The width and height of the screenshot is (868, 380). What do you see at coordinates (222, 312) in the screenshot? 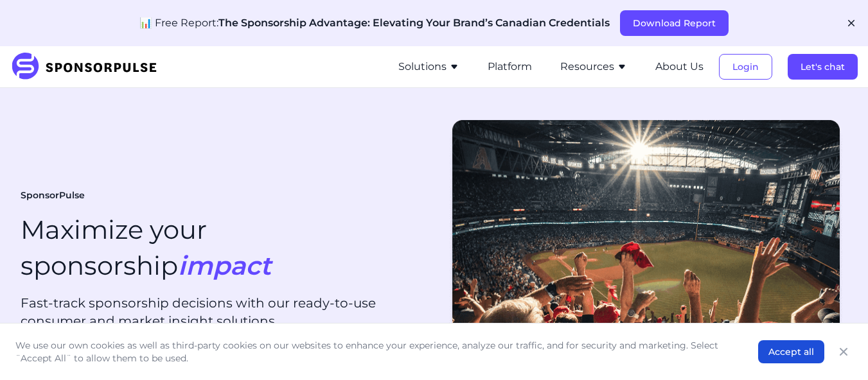
I see `p: Fast-track sponsorship decisions with our ready-to-use consumer and market insight solutions` at bounding box center [222, 312].